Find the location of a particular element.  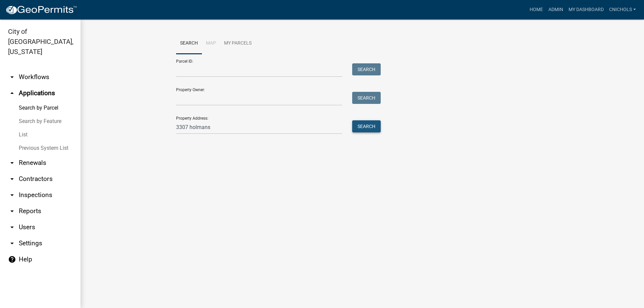

i: help is located at coordinates (12, 260).